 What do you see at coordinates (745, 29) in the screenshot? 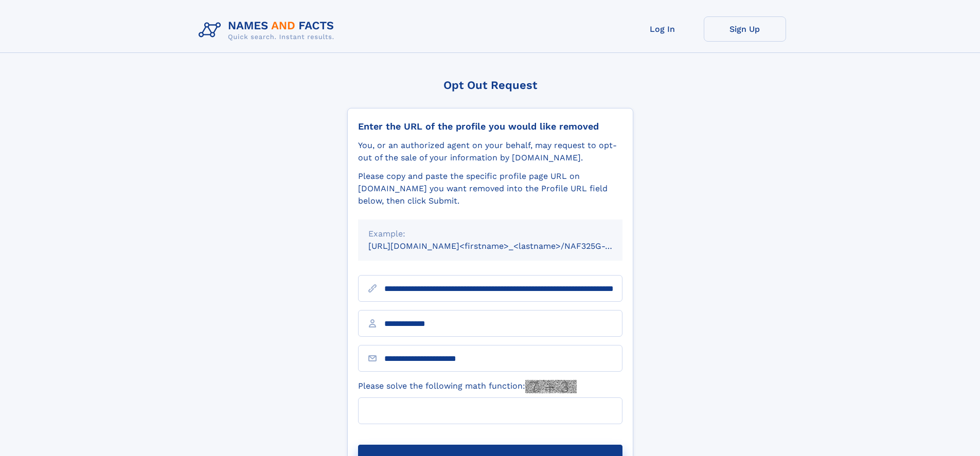
I see `a: Sign Up` at bounding box center [745, 29].